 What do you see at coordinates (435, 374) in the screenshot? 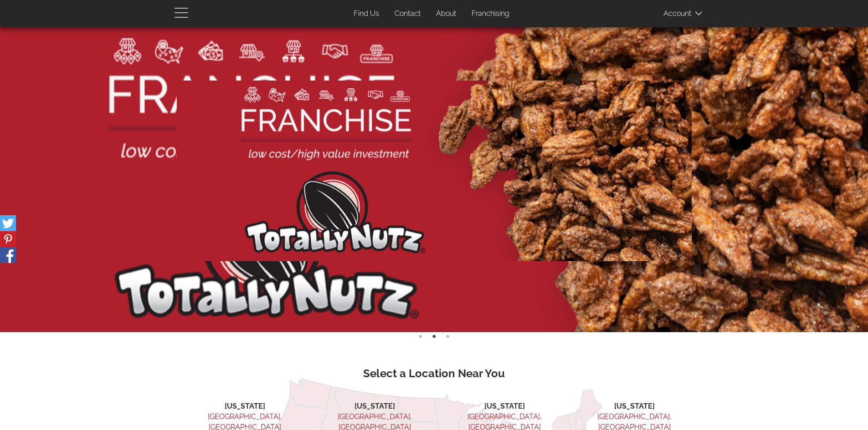
I see `h3: Select a Location Near You` at bounding box center [435, 374].